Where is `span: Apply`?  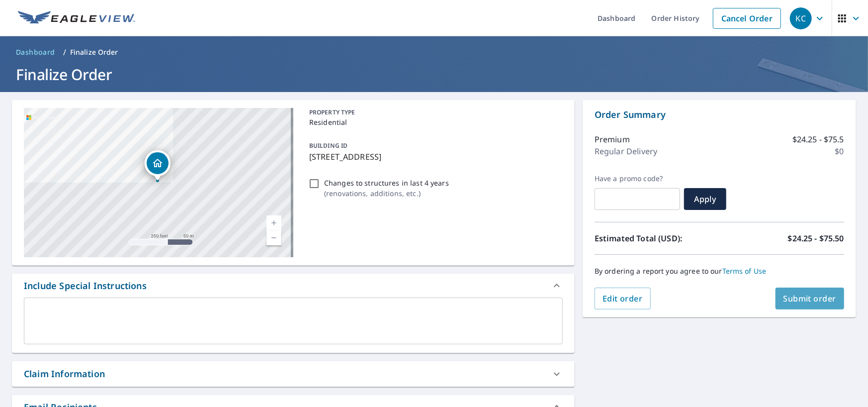
span: Apply is located at coordinates (705, 199).